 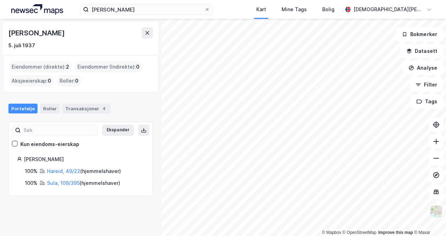 I want to click on a: Improve this map, so click(x=396, y=233).